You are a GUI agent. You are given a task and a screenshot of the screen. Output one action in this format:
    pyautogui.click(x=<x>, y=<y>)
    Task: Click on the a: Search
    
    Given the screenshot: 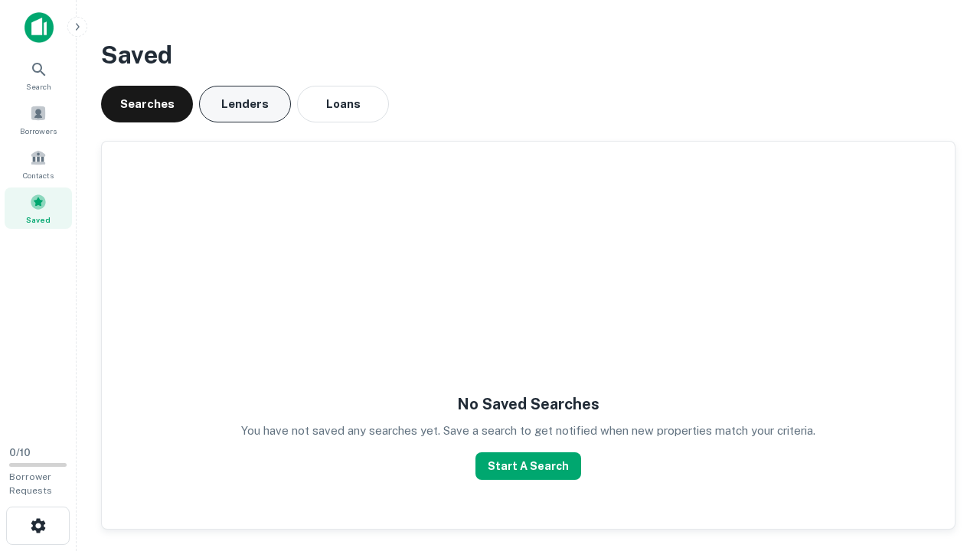 What is the action you would take?
    pyautogui.click(x=38, y=75)
    